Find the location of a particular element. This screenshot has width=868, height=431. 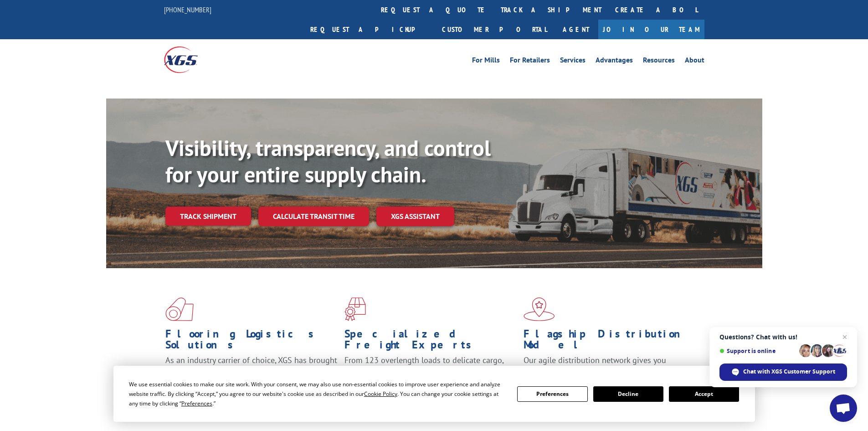

span: Preferences is located at coordinates (197, 403).